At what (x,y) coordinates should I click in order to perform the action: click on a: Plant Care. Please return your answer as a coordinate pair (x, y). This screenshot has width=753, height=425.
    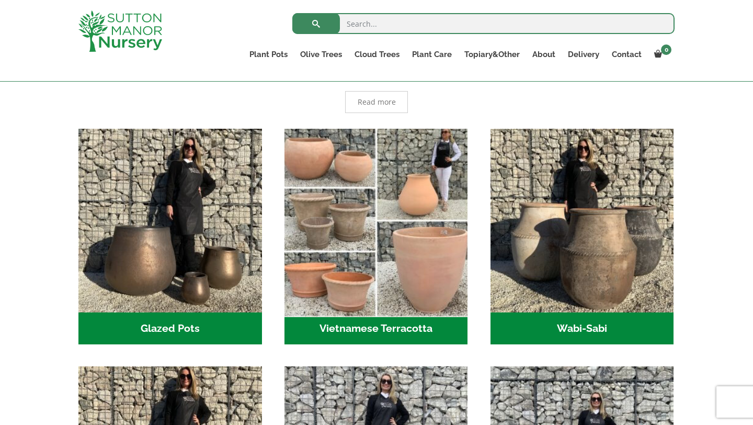
    Looking at the image, I should click on (432, 54).